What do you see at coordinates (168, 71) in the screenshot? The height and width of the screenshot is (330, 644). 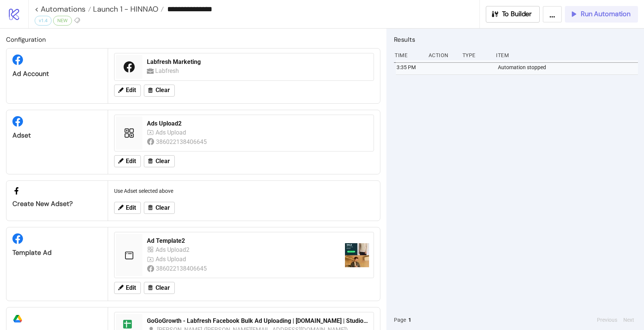 I see `div: Labfresh` at bounding box center [168, 71].